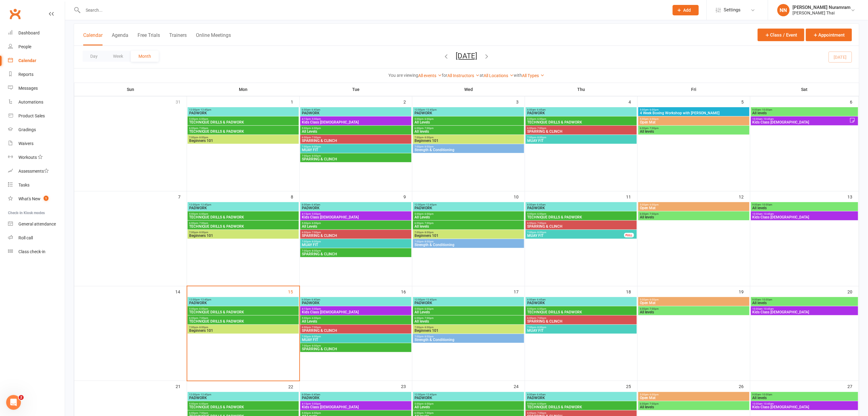  Describe the element at coordinates (633, 101) in the screenshot. I see `div: 4` at that location.